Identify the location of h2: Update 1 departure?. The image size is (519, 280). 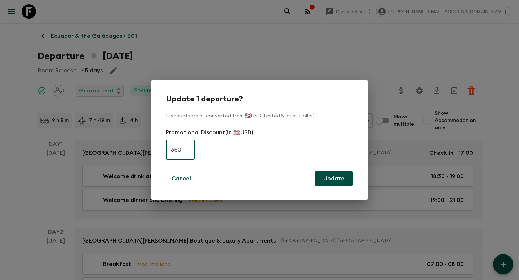
(260, 99).